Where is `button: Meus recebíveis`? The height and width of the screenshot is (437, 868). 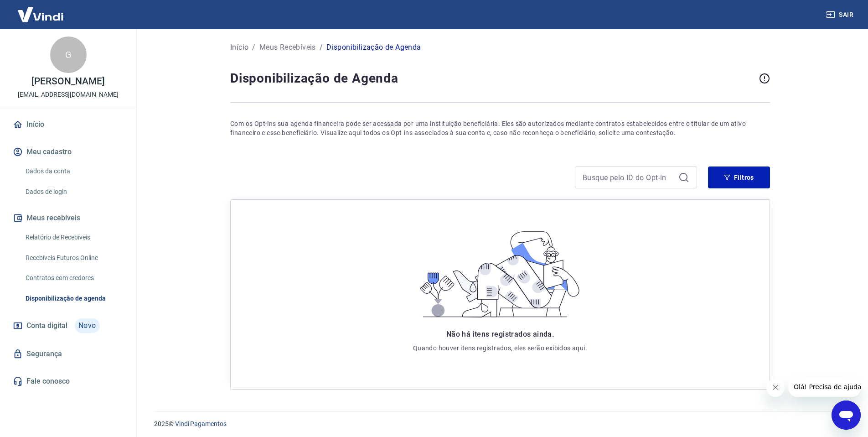
button: Meus recebíveis is located at coordinates (68, 218).